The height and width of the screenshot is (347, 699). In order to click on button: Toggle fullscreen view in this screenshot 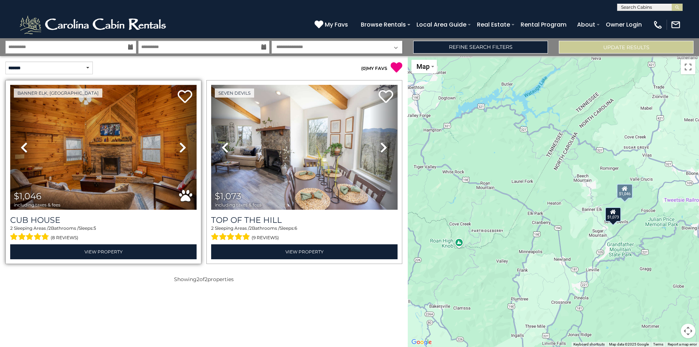, I will do `click(688, 67)`.